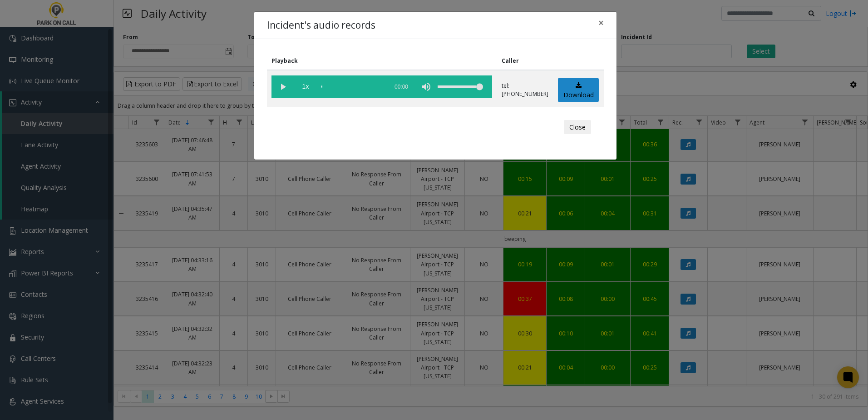 This screenshot has width=868, height=420. What do you see at coordinates (321, 26) in the screenshot?
I see `h4: Incident's audio records` at bounding box center [321, 26].